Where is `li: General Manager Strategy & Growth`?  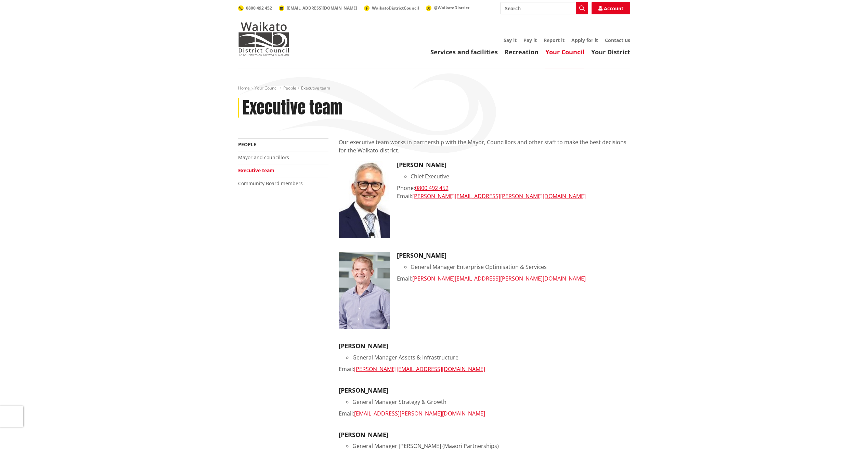 li: General Manager Strategy & Growth is located at coordinates (491, 402).